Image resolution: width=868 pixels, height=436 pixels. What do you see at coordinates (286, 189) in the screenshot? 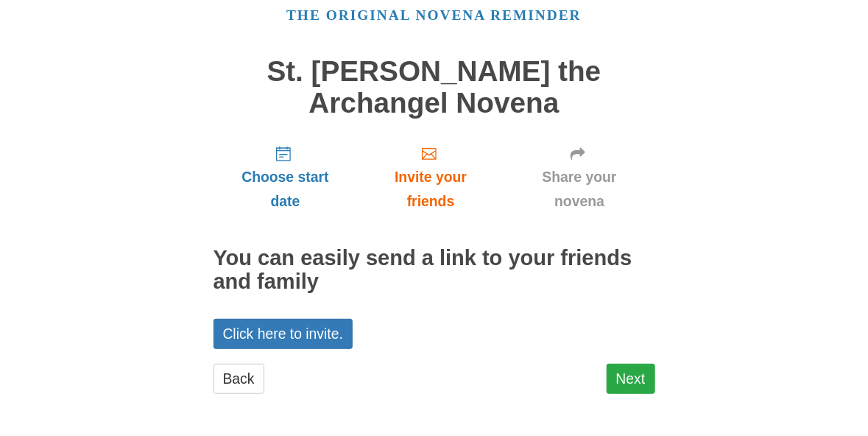
I see `span: Choose start date` at bounding box center [286, 189].